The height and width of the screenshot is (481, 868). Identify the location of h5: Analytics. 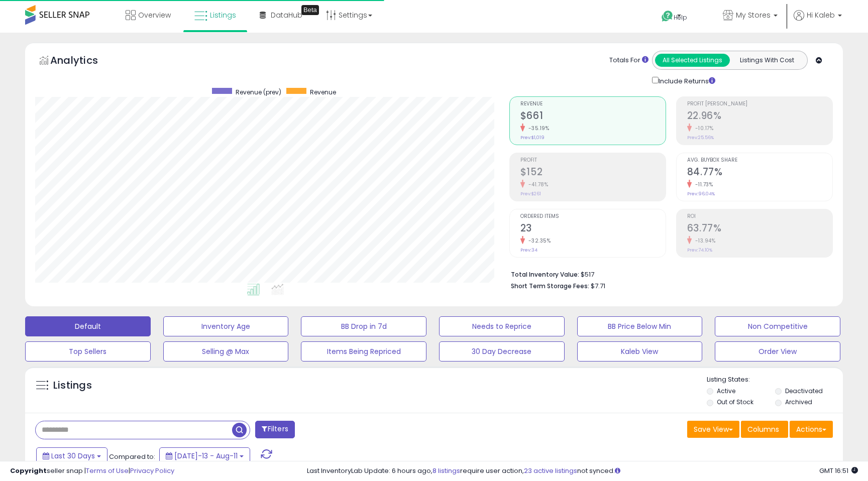
(84, 61).